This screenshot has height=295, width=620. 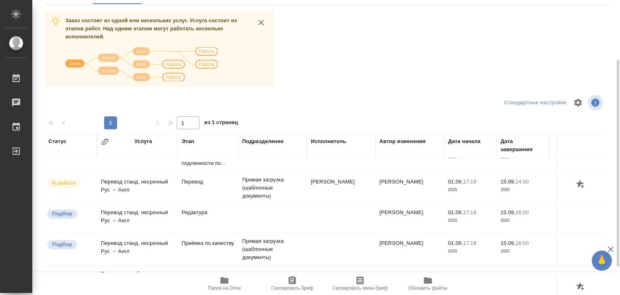 What do you see at coordinates (57, 141) in the screenshot?
I see `div: Статус` at bounding box center [57, 141].